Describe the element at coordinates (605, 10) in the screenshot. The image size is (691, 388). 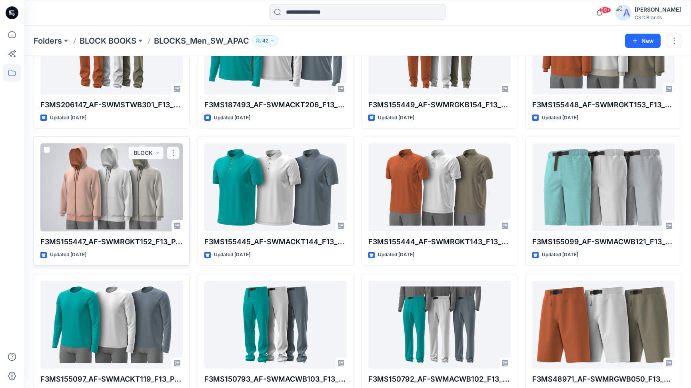
I see `span: 99+` at that location.